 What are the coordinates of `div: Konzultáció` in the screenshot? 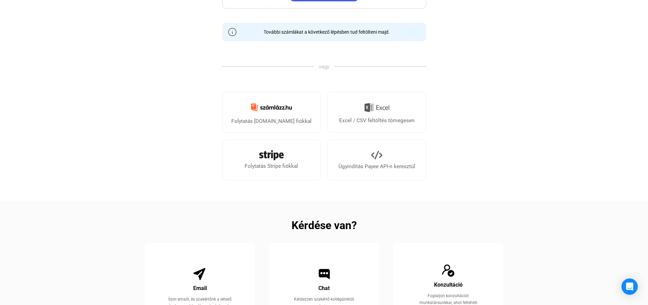 It's located at (448, 285).